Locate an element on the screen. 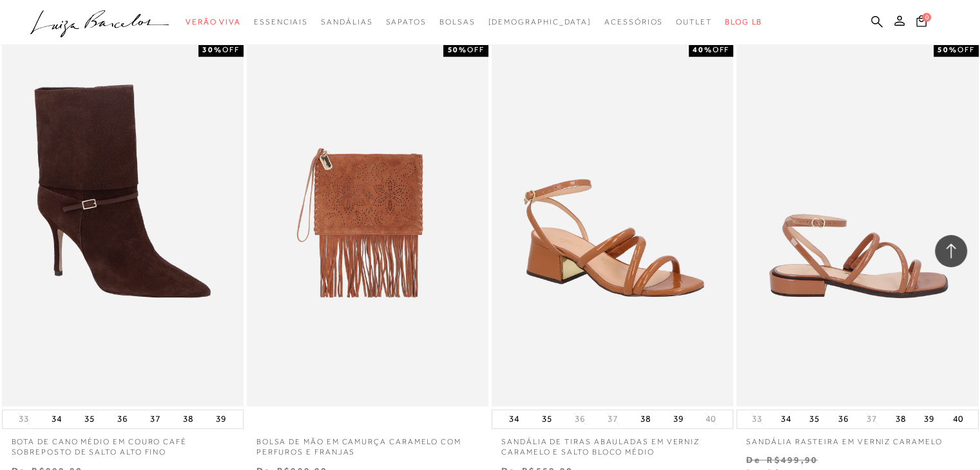 This screenshot has height=470, width=980. small: De is located at coordinates (753, 460).